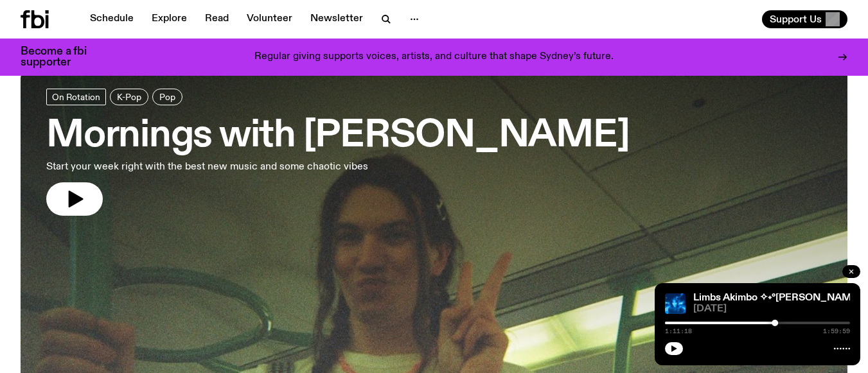  What do you see at coordinates (62, 57) in the screenshot?
I see `h3: Become a fbi supporter` at bounding box center [62, 57].